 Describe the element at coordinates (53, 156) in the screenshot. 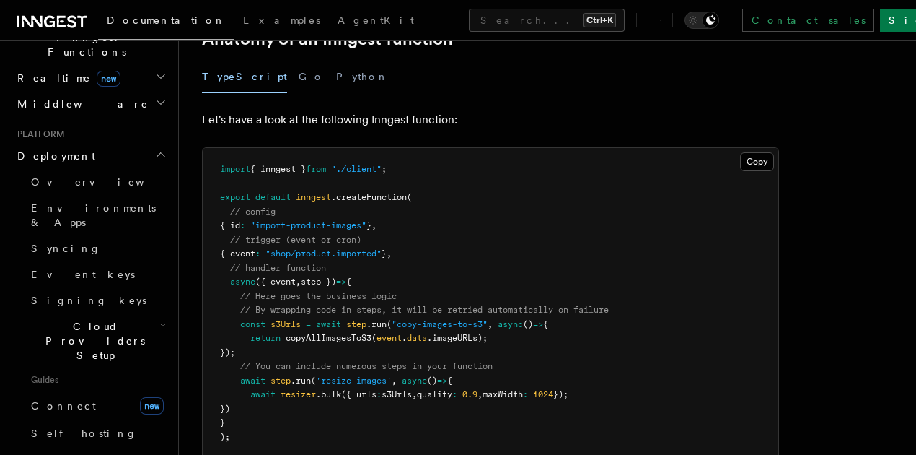

I see `span: Deployment` at that location.